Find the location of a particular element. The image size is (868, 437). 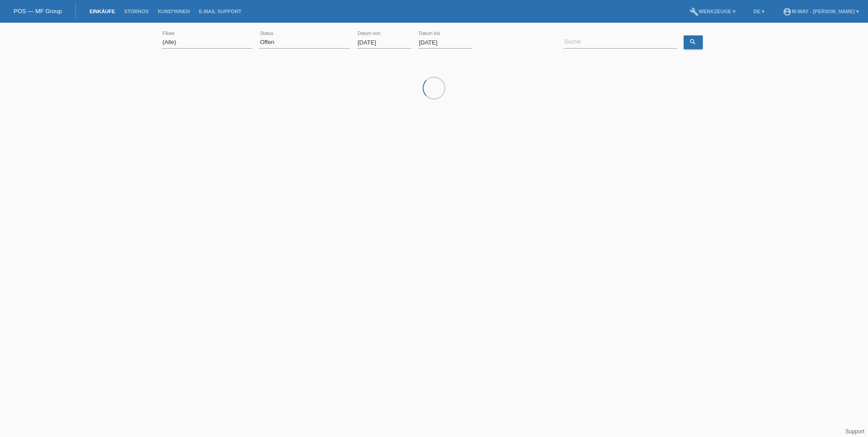

a: Stornos is located at coordinates (136, 12).